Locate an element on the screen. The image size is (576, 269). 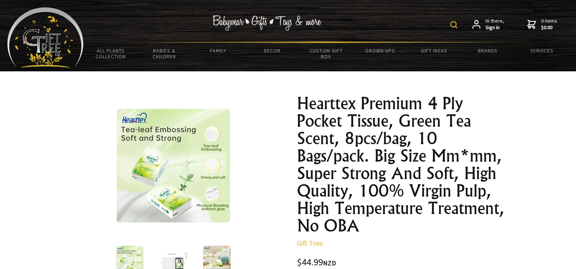
span: NZD is located at coordinates (330, 262).